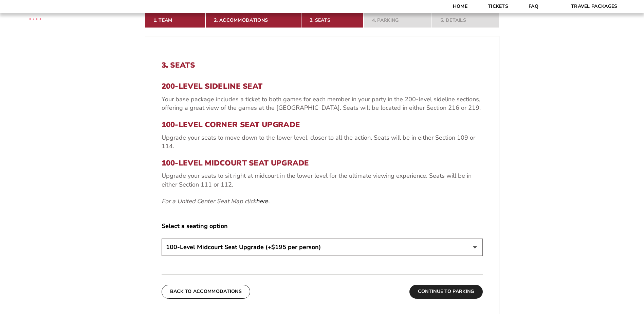 Image resolution: width=644 pixels, height=314 pixels. I want to click on a: here, so click(262, 201).